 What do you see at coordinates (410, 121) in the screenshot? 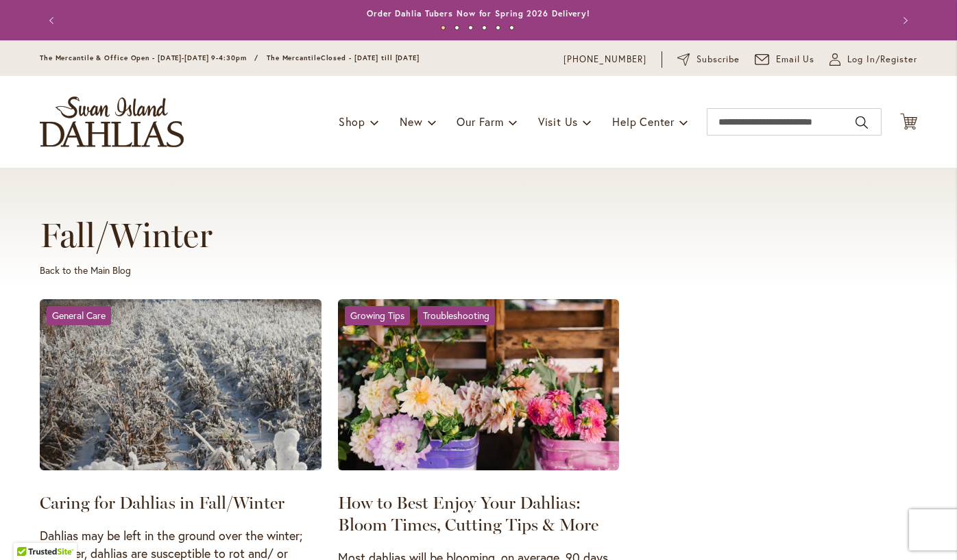
I see `span: New` at bounding box center [410, 121].